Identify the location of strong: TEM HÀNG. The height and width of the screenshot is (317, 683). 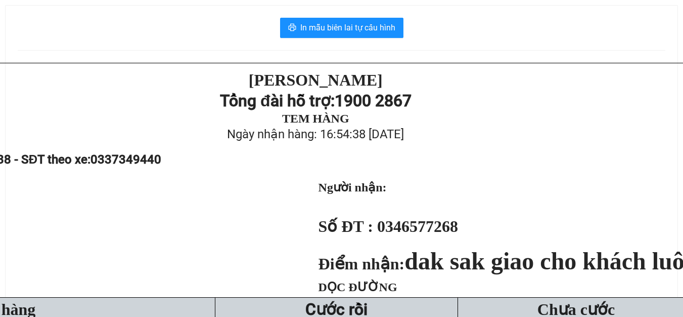
(316, 118).